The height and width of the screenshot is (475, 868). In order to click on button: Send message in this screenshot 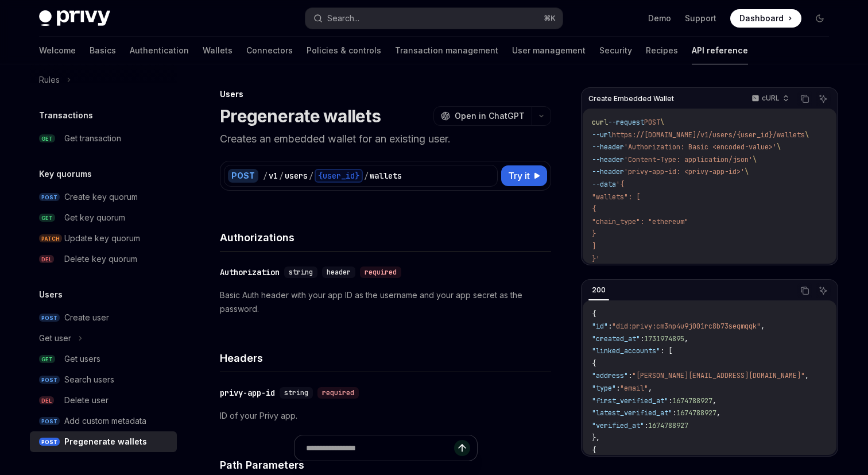, I will do `click(461, 448)`.